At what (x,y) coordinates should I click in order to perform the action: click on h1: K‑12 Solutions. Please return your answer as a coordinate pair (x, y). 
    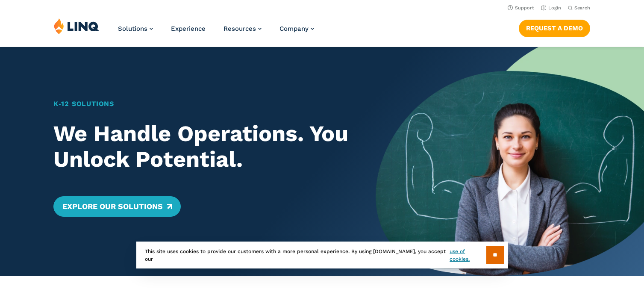
    Looking at the image, I should click on (201, 104).